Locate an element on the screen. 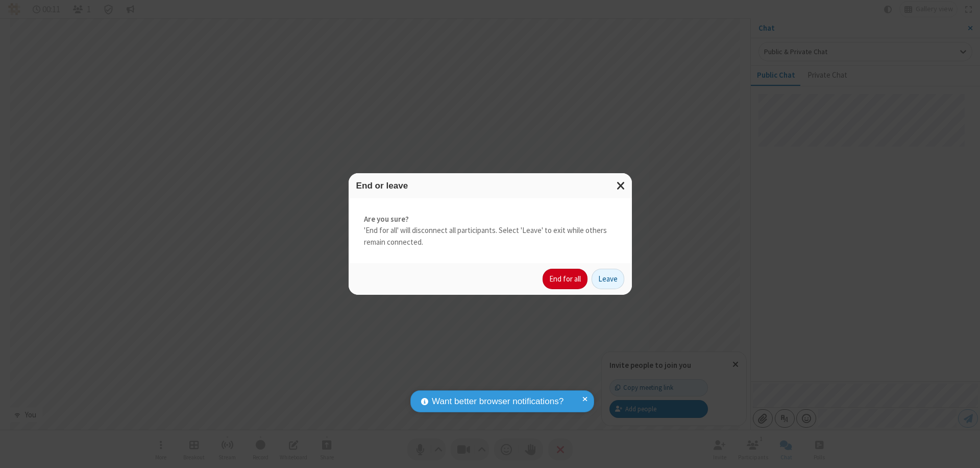 The image size is (980, 468). button: End for all is located at coordinates (565, 279).